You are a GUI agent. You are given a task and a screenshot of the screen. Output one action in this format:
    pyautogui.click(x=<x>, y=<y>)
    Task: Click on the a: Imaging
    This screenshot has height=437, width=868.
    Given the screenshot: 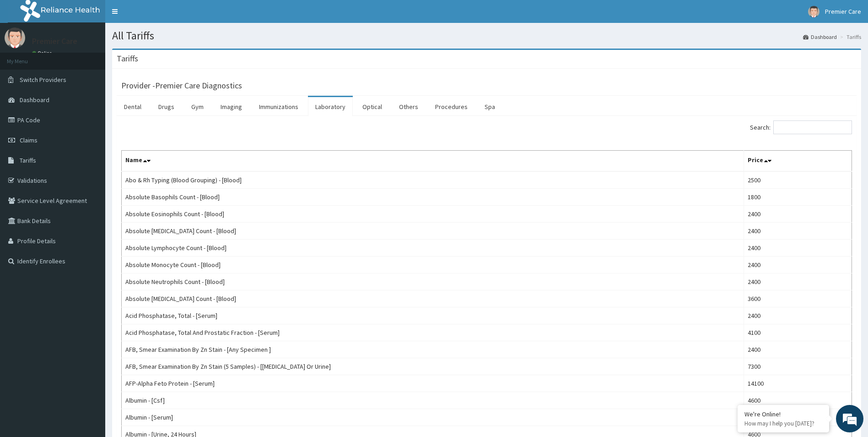 What is the action you would take?
    pyautogui.click(x=231, y=106)
    